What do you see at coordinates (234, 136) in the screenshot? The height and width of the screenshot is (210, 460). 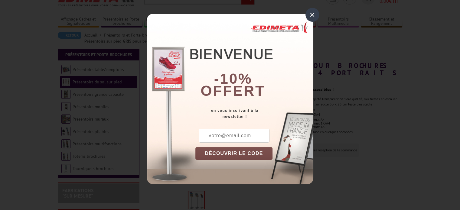 I see `input: votre@email.com` at bounding box center [234, 136].